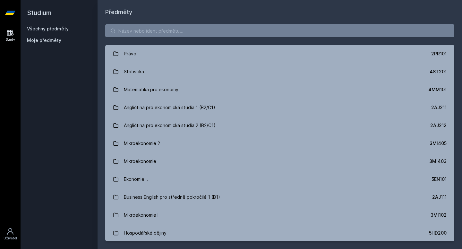  I want to click on h1: Předměty, so click(280, 12).